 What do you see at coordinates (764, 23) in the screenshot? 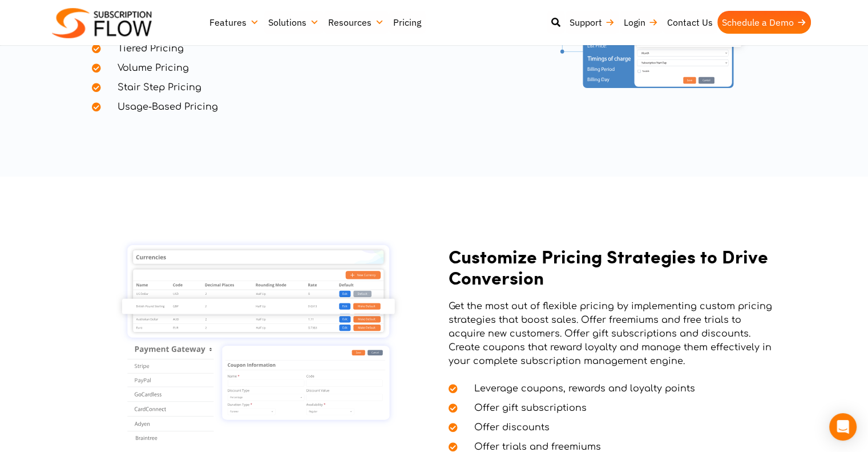
I see `a: Schedule a Demo` at bounding box center [764, 23].